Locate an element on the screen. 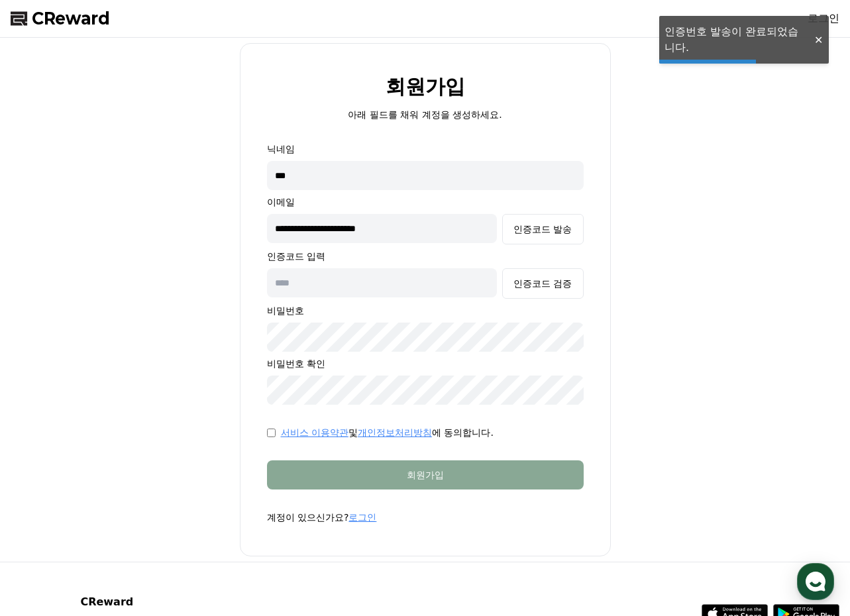 The width and height of the screenshot is (850, 616). span: 대화 is located at coordinates (129, 446).